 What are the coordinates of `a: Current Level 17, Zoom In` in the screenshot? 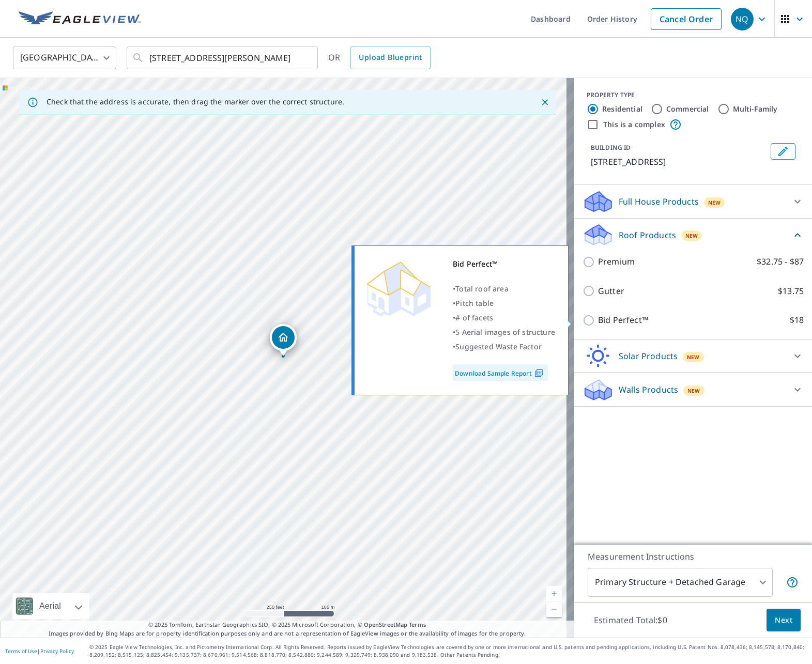 It's located at (554, 593).